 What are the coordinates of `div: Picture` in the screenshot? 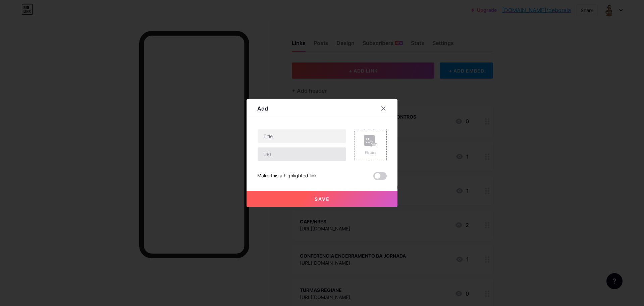 It's located at (370, 152).